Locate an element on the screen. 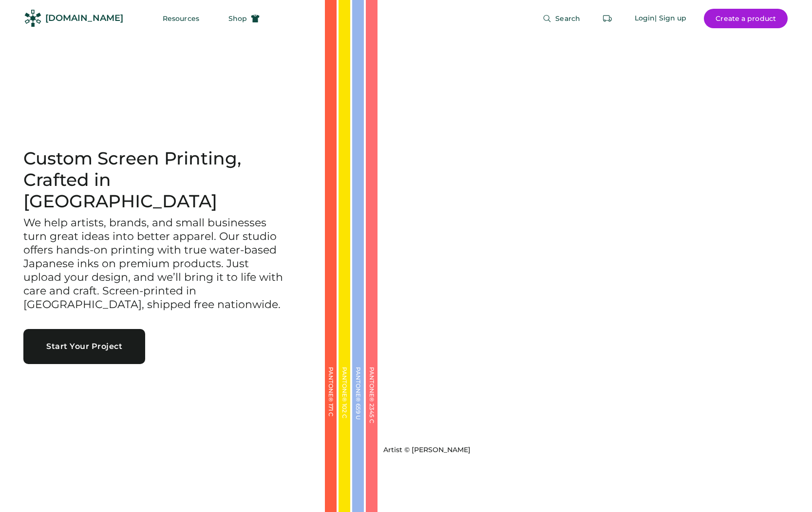 This screenshot has width=812, height=512. button: Resources is located at coordinates (181, 18).